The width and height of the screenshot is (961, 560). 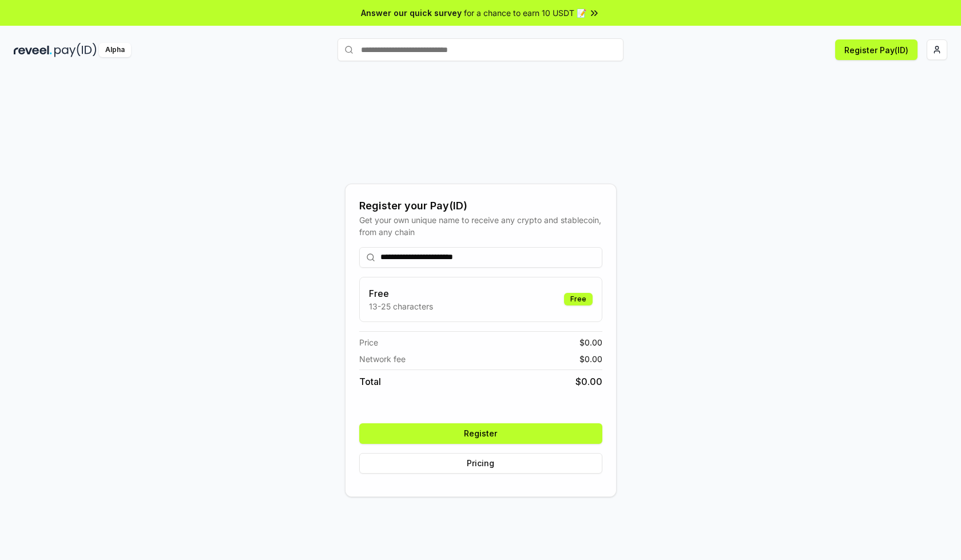 What do you see at coordinates (370, 381) in the screenshot?
I see `span: Total` at bounding box center [370, 381].